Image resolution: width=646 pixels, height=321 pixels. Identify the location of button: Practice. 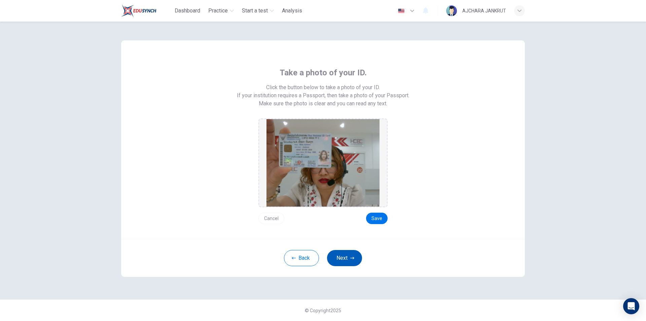
(221, 11).